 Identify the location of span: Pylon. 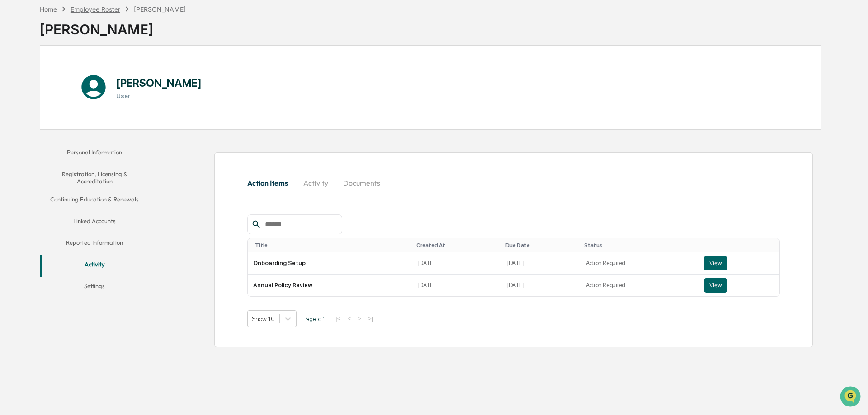
(99, 156).